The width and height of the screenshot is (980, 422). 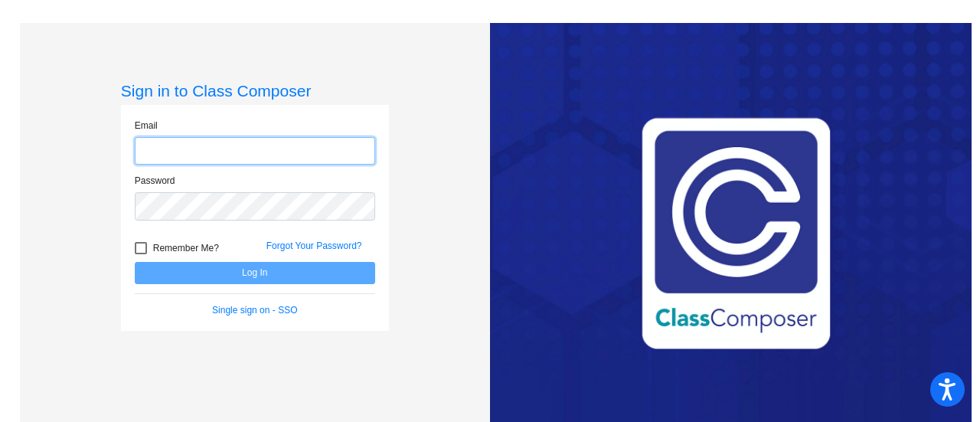 I want to click on h3: Sign in to Class Composer, so click(x=255, y=90).